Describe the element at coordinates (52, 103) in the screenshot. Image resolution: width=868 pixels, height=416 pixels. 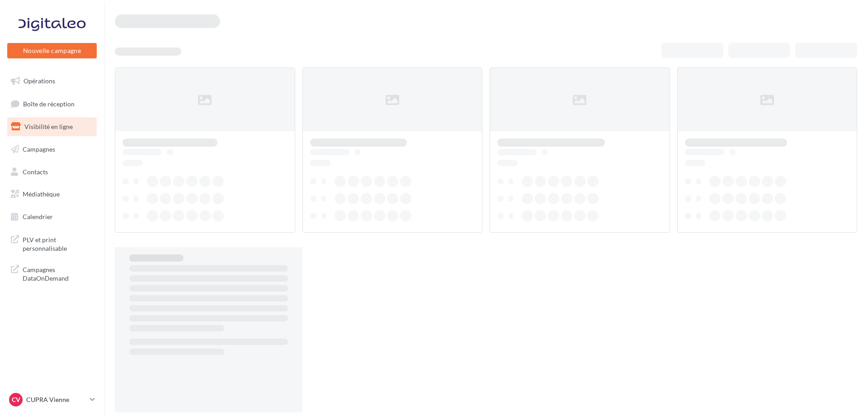
I see `a: Boîte de réception` at that location.